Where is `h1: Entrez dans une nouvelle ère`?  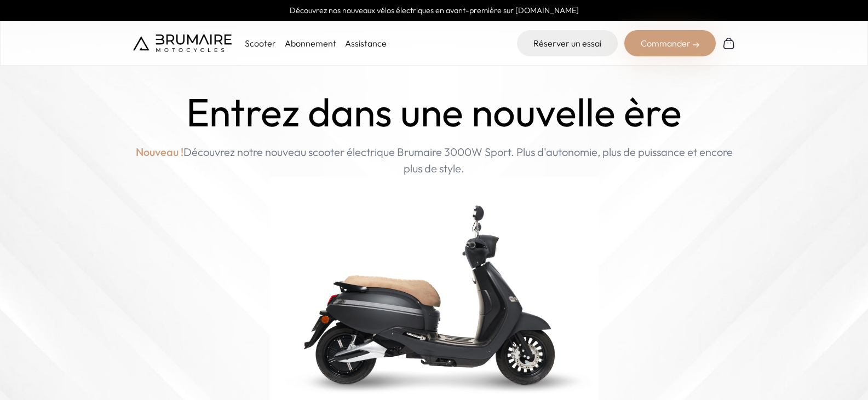 h1: Entrez dans une nouvelle ère is located at coordinates (434, 112).